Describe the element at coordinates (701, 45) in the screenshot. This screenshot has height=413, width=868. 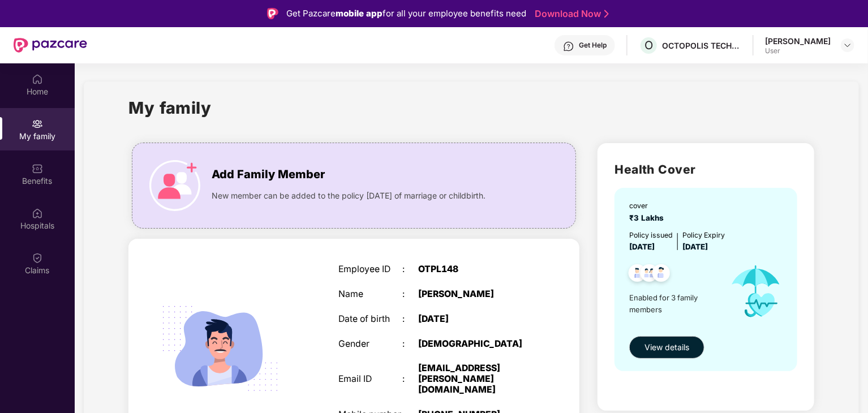
I see `div: OCTOPOLIS TECHNOLOGIES PRIVATE LIMITED` at that location.